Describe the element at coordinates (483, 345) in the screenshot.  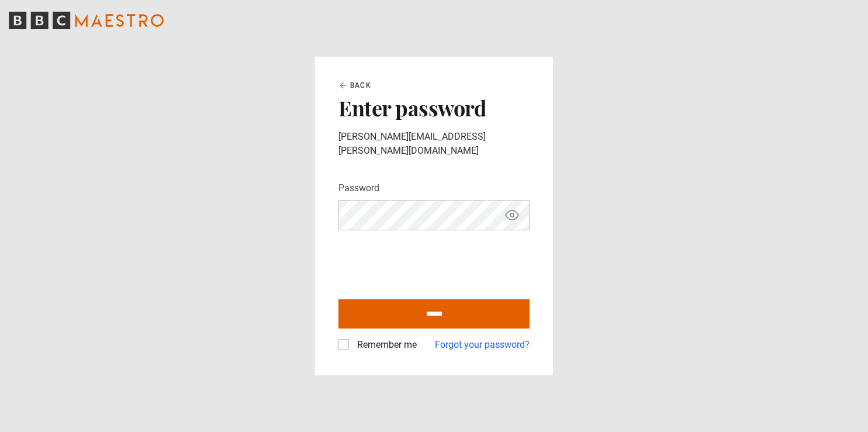
I see `a: Forgot your password?` at that location.